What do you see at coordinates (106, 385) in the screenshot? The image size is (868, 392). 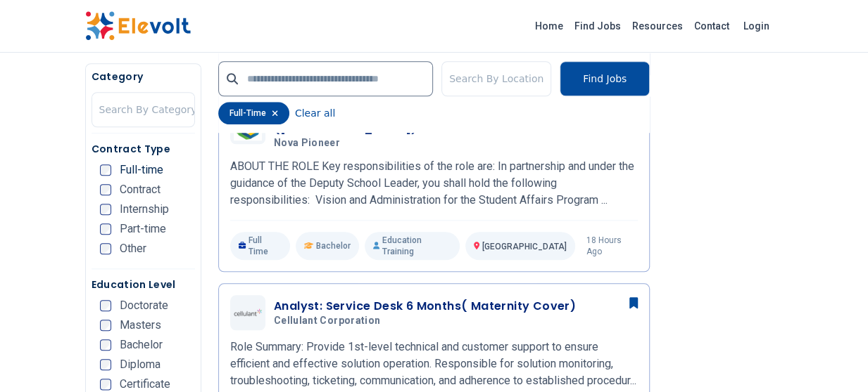 I see `input: Certificate` at bounding box center [106, 385].